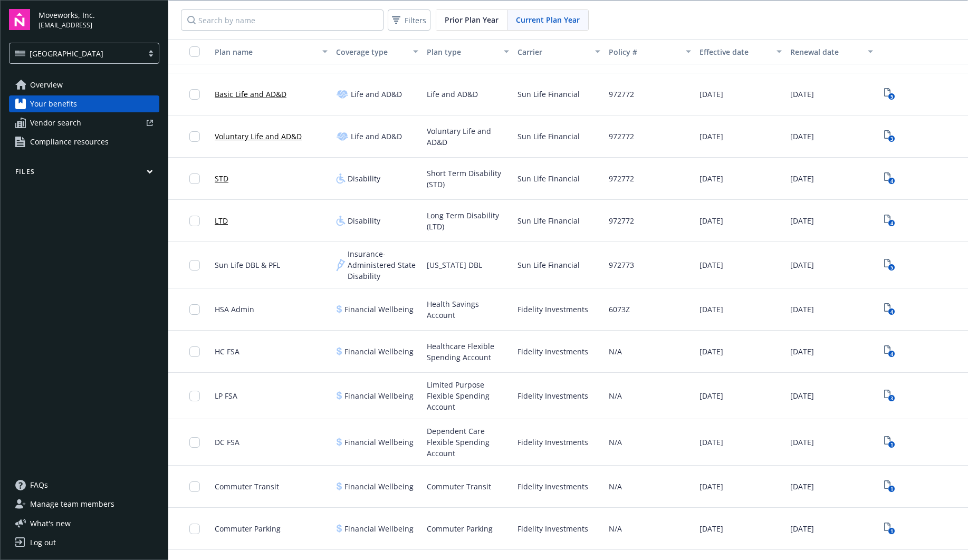 The width and height of the screenshot is (968, 560). Describe the element at coordinates (459, 486) in the screenshot. I see `span: Commuter Transit` at that location.